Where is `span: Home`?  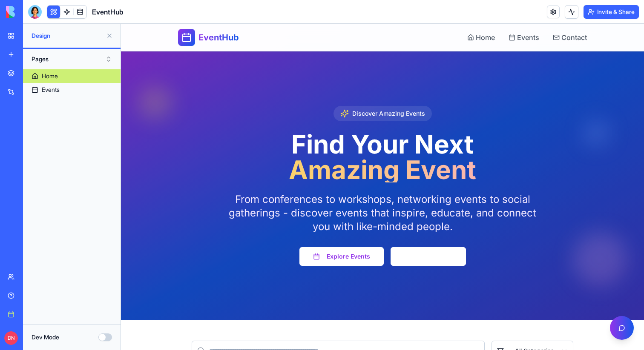 span: Home is located at coordinates (364, 14).